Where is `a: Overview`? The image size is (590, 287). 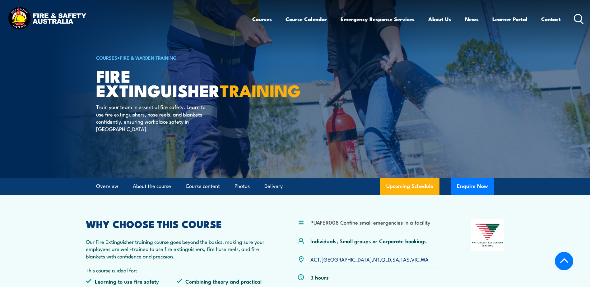
a: Overview is located at coordinates (107, 186).